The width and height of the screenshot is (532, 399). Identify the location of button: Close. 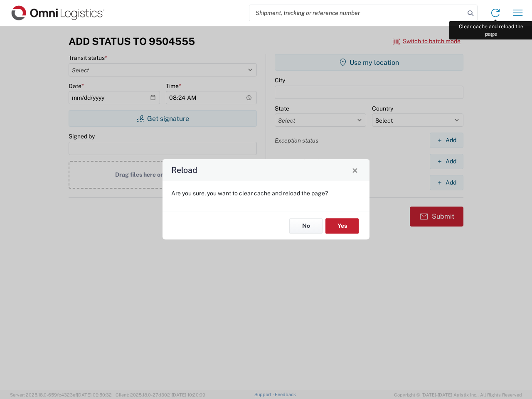
(355, 170).